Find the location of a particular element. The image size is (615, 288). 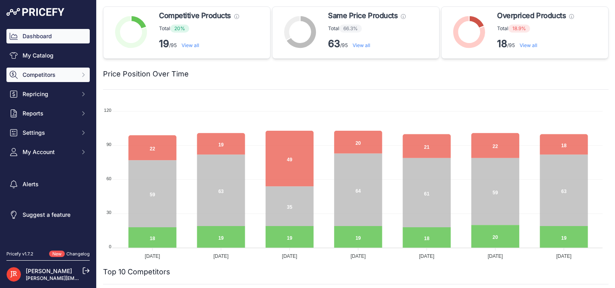

button: Settings is located at coordinates (48, 133).